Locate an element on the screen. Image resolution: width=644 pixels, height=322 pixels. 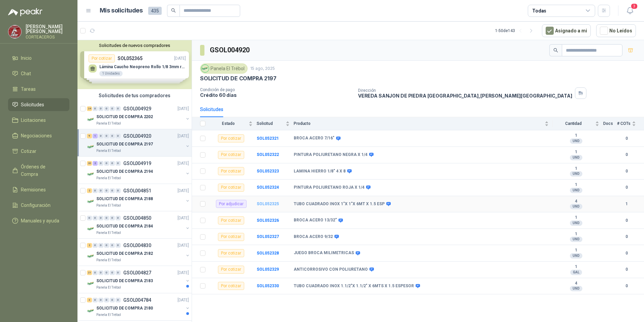
p: GSOL004919 is located at coordinates (137, 164).